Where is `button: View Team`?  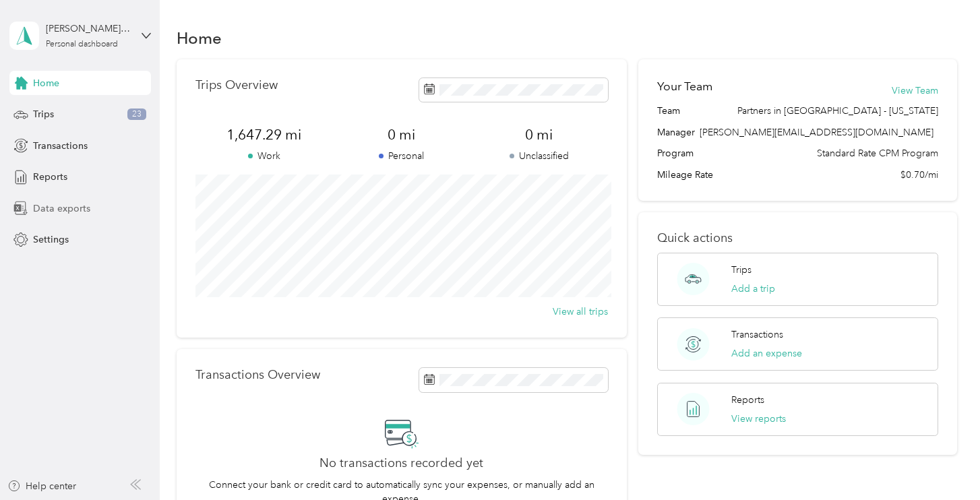
button: View Team is located at coordinates (915, 90).